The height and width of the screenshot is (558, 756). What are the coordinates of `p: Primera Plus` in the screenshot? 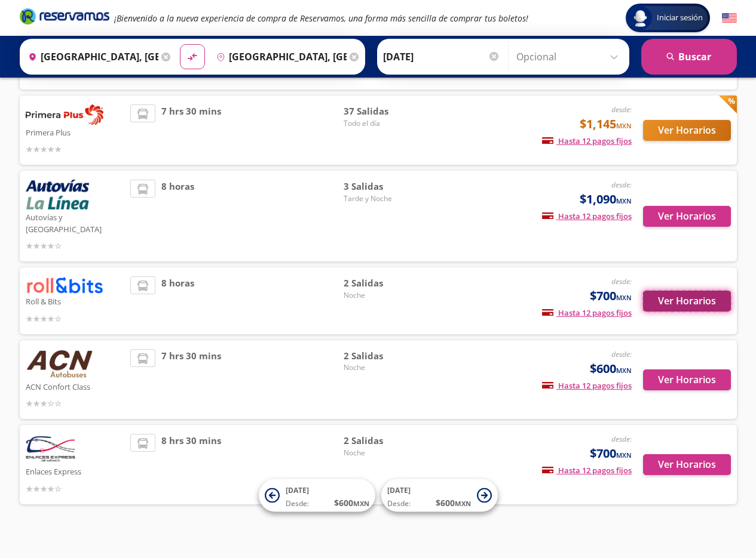 It's located at (75, 132).